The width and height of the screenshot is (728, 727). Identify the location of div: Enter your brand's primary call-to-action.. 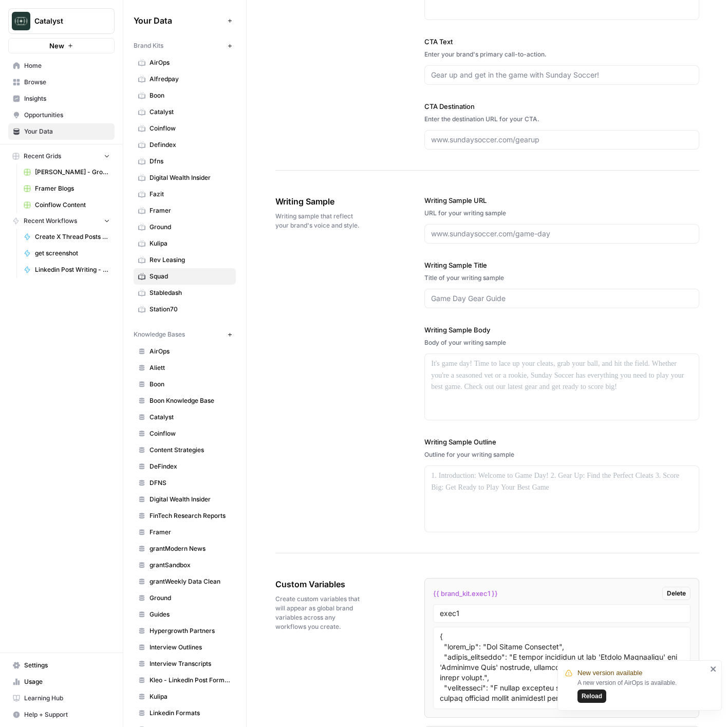
(562, 54).